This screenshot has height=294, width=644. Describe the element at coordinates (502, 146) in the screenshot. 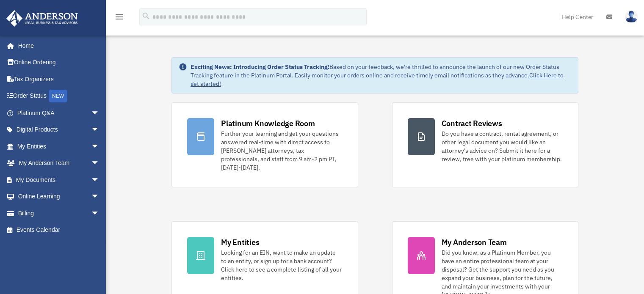

I see `div: Do you have a contract, rental agreement, or other legal document you would like an attorney's ad...` at that location.